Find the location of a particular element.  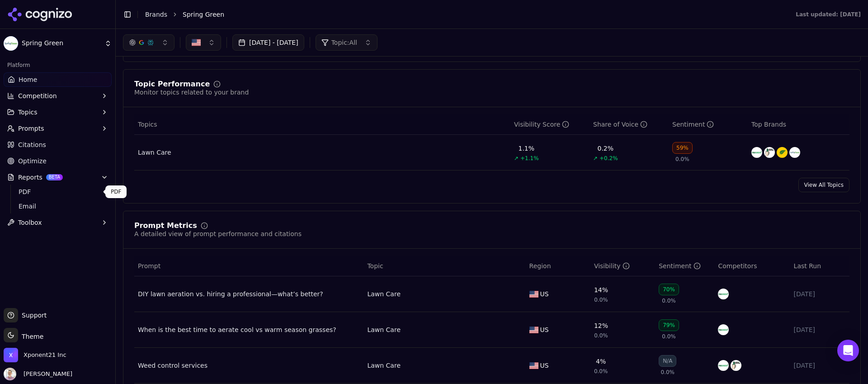

th: Topic is located at coordinates (444, 266).